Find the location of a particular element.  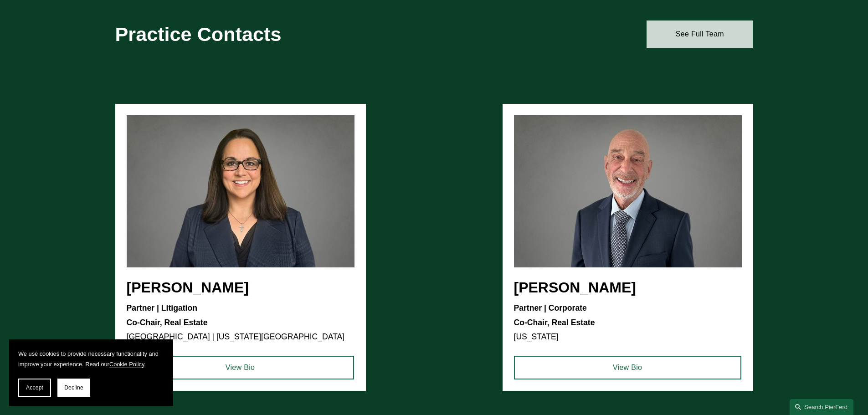

p: We use cookies to provide necessary functionality and improve your experience. Read our . is located at coordinates (91, 359).